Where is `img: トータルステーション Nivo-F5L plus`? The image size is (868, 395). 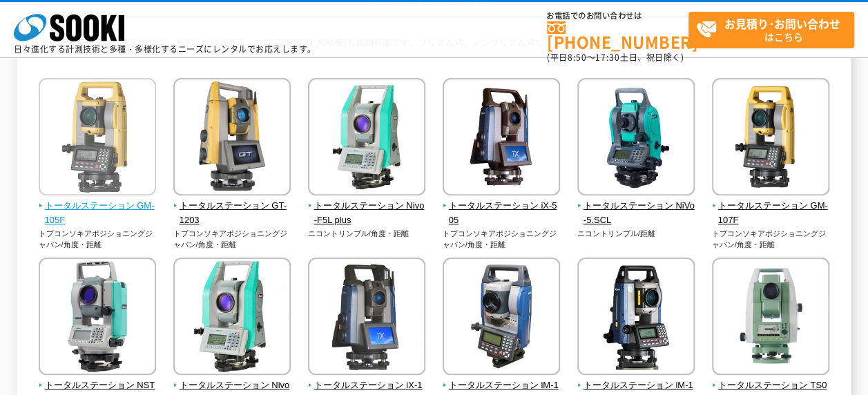 img: トータルステーション Nivo-F5L plus is located at coordinates (367, 138).